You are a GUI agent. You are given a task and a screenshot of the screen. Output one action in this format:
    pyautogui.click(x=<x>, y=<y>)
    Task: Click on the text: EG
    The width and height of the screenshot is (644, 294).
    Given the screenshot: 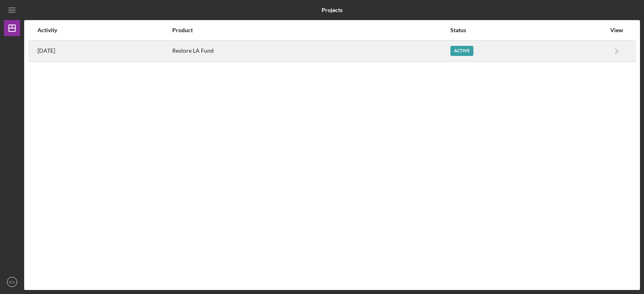 What is the action you would take?
    pyautogui.click(x=12, y=282)
    